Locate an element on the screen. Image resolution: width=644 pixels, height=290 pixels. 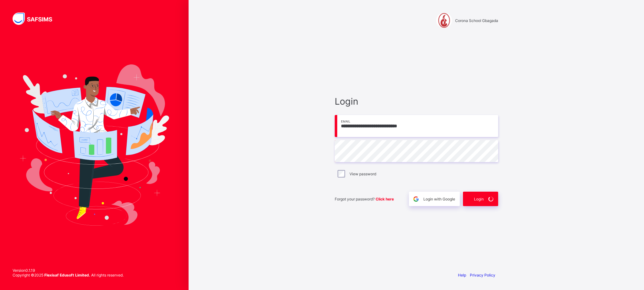
a: Privacy Policy is located at coordinates (482, 275).